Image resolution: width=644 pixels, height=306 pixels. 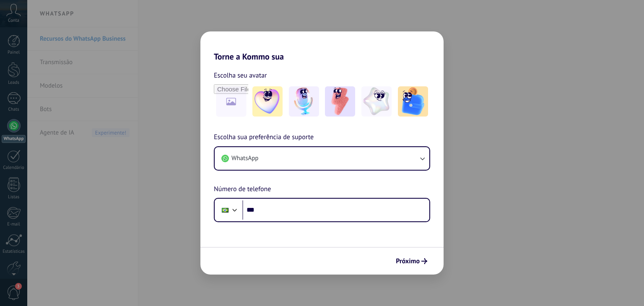 What do you see at coordinates (304, 101) in the screenshot?
I see `img: -2.jpeg` at bounding box center [304, 101].